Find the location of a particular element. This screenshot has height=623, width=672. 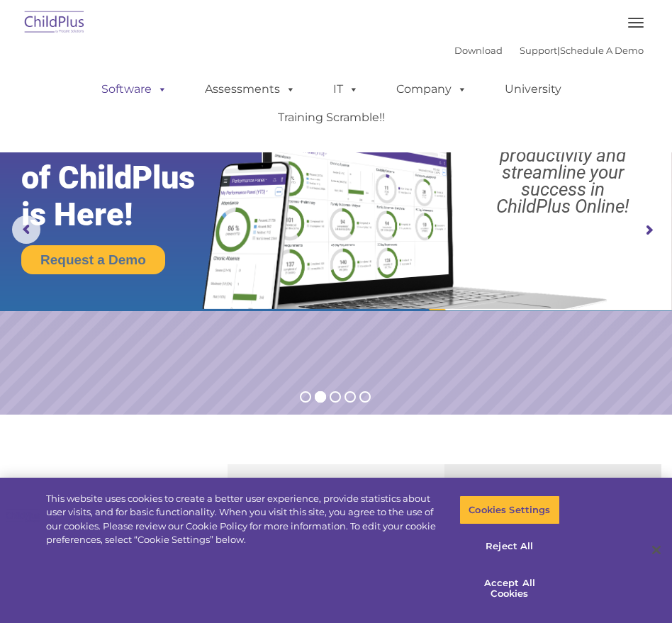

rs-layer: Boost your productivity and streamline your success in ChildPlus Online! is located at coordinates (563, 172).